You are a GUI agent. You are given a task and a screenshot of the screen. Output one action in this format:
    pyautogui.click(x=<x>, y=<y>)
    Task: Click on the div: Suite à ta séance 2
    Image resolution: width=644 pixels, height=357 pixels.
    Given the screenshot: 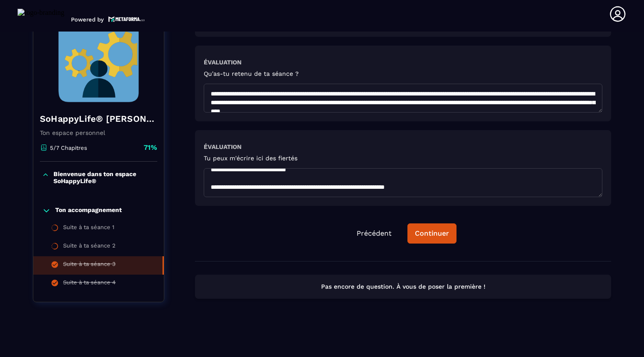 What is the action you would take?
    pyautogui.click(x=89, y=247)
    